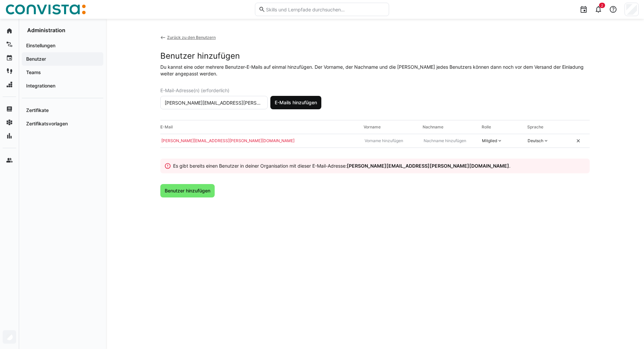 This screenshot has height=349, width=644. I want to click on div: Benutzer hinzufügen, so click(375, 56).